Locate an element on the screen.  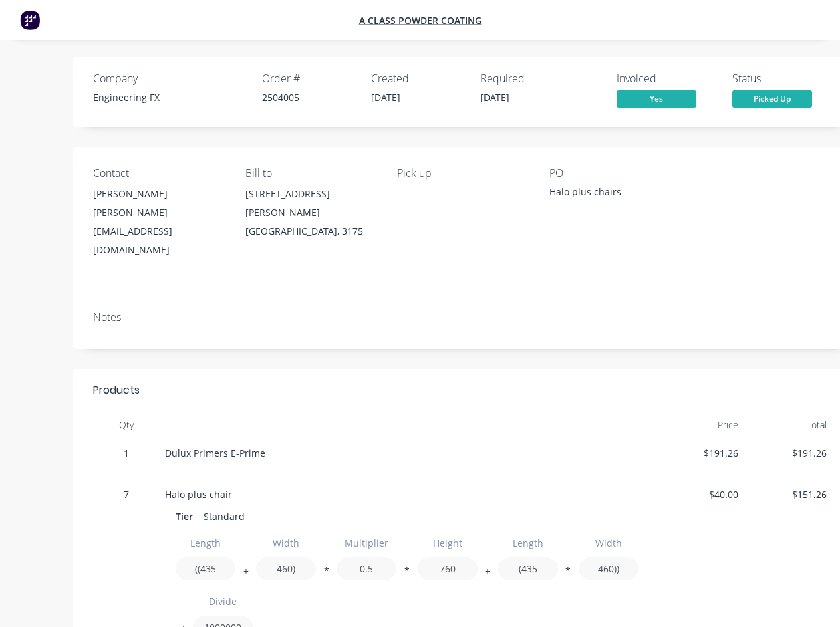
div: Standard is located at coordinates (224, 516).